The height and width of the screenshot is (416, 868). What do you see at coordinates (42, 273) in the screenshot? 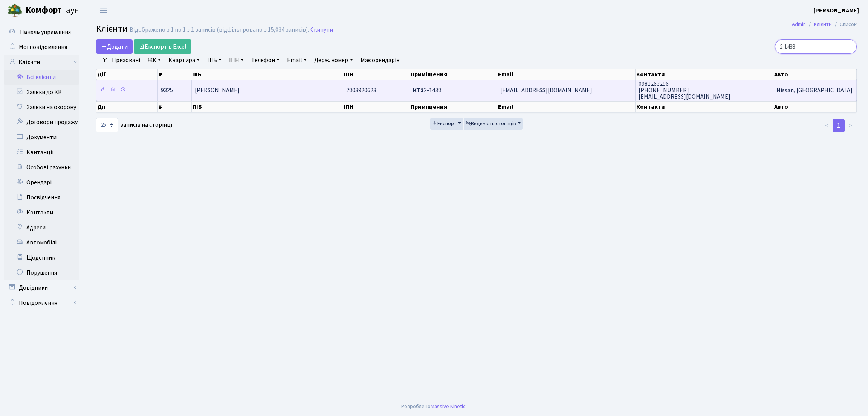
I see `a: Порушення` at bounding box center [42, 273].